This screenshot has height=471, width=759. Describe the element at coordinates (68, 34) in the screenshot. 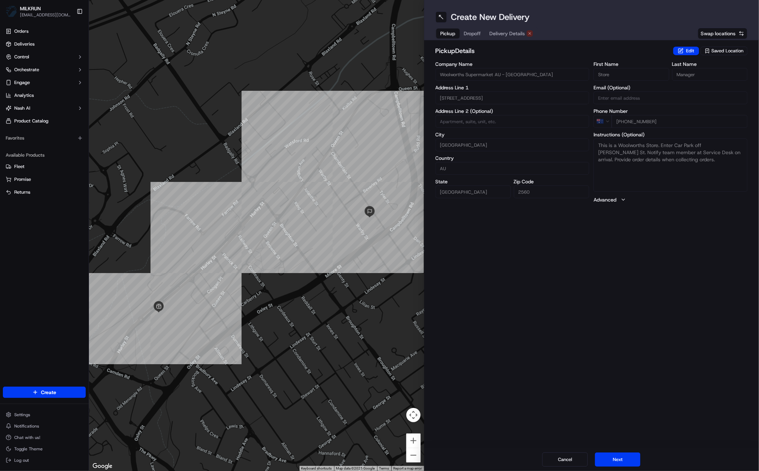

I see `p: Welcome 👋` at that location.